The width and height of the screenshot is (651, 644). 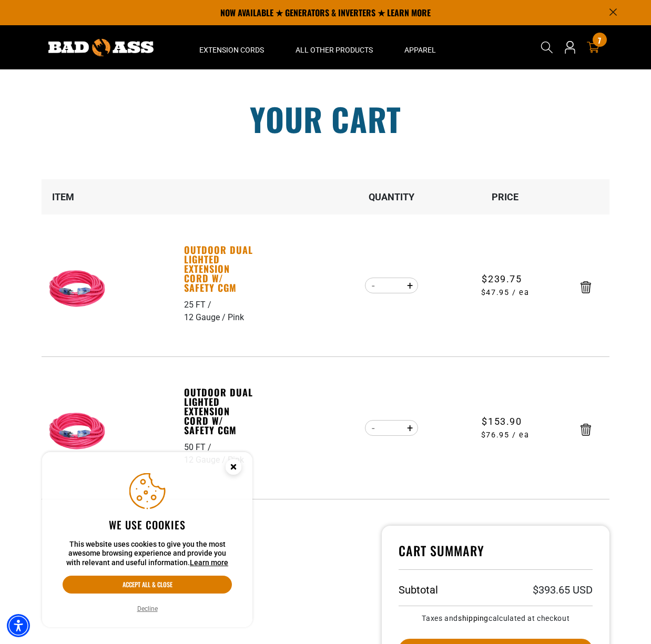 What do you see at coordinates (505, 293) in the screenshot?
I see `span: $47.95 / ea` at bounding box center [505, 293].